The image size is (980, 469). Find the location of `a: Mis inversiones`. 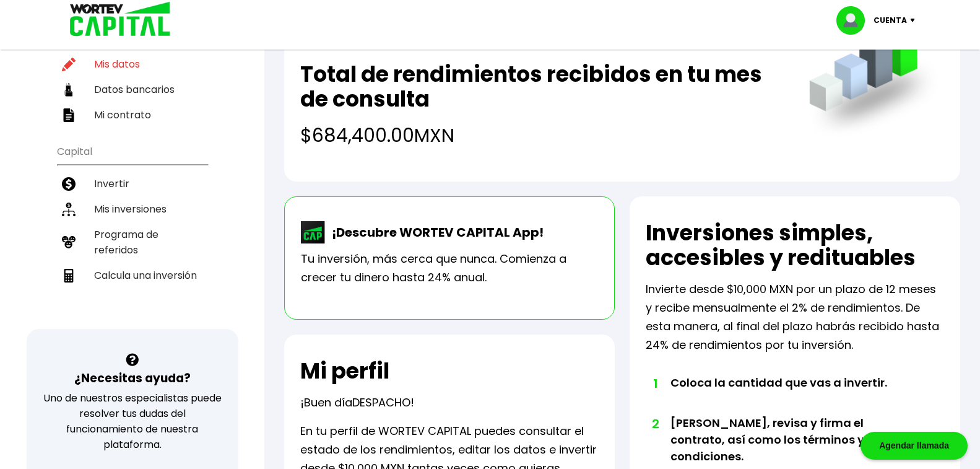

a: Mis inversiones is located at coordinates (132, 209).